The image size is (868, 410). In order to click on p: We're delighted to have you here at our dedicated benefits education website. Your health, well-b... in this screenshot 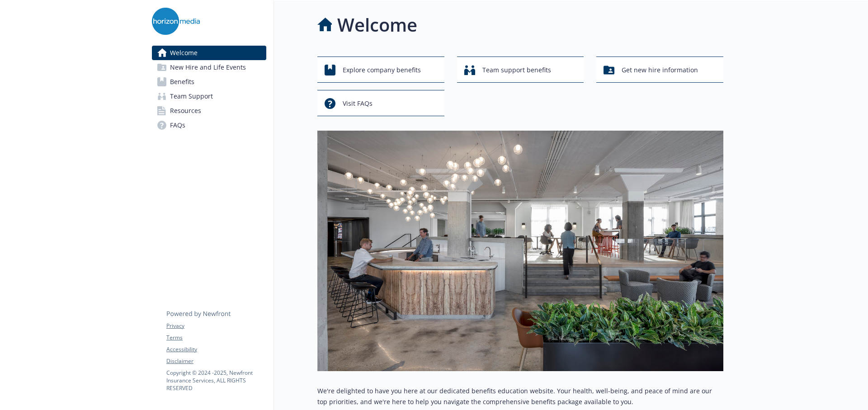, I will do `click(520, 396)`.